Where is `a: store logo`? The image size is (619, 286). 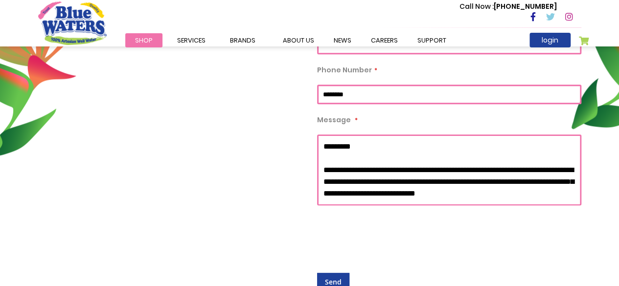 a: store logo is located at coordinates (72, 23).